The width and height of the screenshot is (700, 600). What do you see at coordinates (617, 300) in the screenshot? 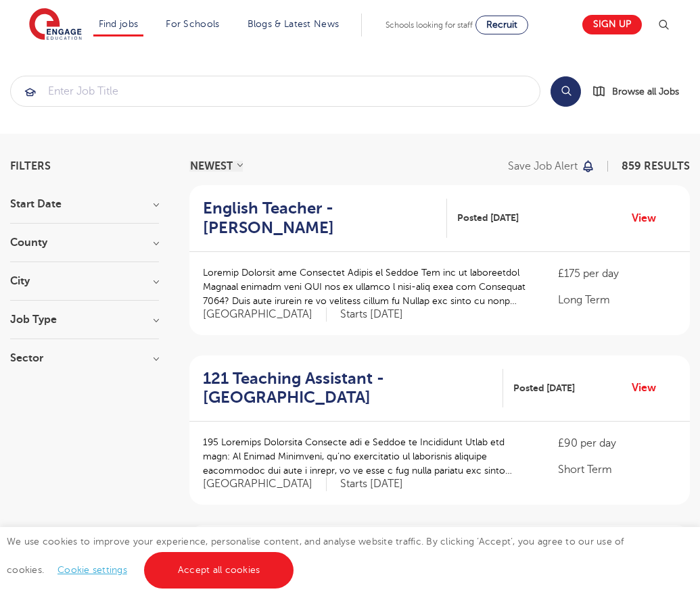
I see `p: Long Term` at bounding box center [617, 300].